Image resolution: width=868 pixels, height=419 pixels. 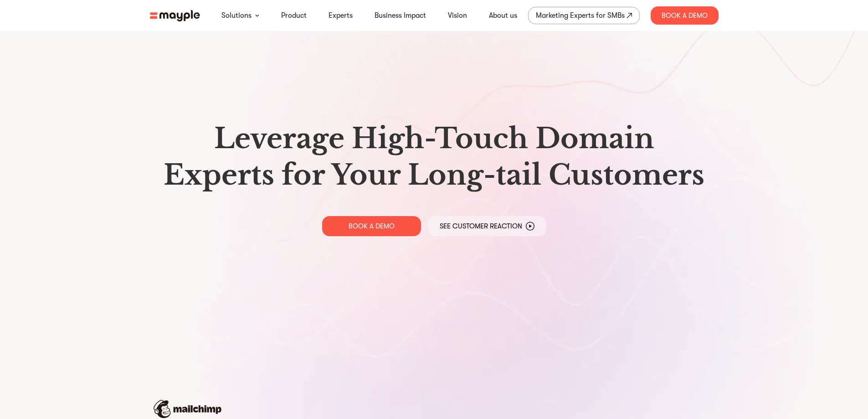 What do you see at coordinates (257, 16) in the screenshot?
I see `img: arrow-down` at bounding box center [257, 16].